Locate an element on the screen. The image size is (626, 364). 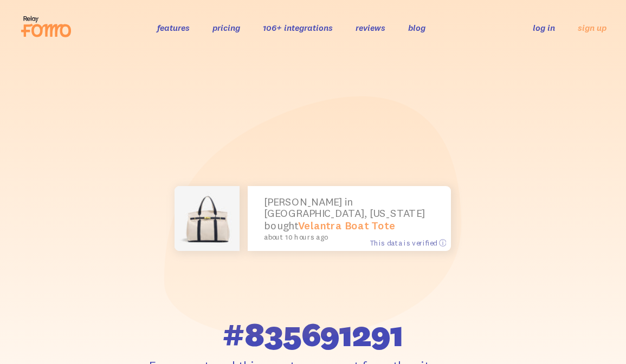
a: Velantra Boat Tote is located at coordinates (347, 225).